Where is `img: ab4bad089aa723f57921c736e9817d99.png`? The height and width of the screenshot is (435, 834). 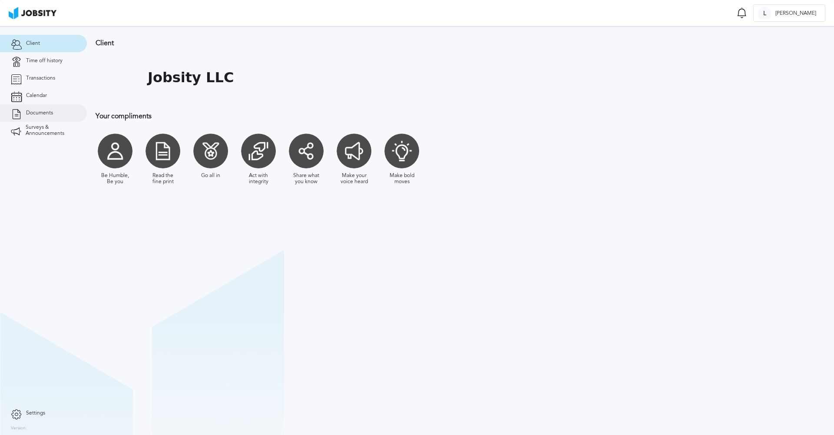
img: ab4bad089aa723f57921c736e9817d99.png is located at coordinates (33, 13).